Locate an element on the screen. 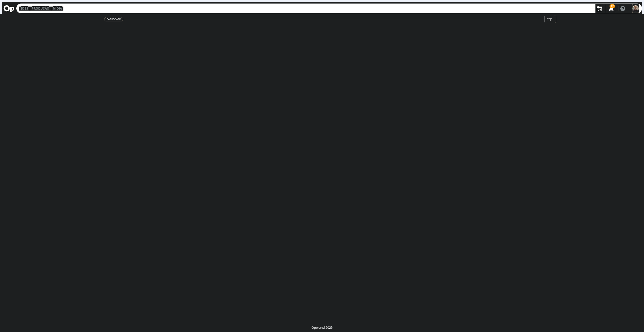 This screenshot has width=644, height=332. img: R is located at coordinates (635, 9).